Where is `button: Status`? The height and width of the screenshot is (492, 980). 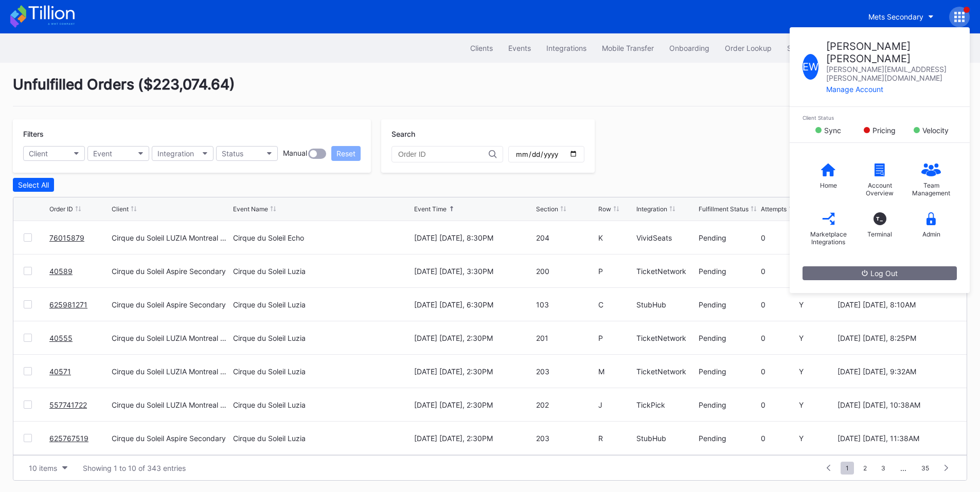
button: Status is located at coordinates (247, 153).